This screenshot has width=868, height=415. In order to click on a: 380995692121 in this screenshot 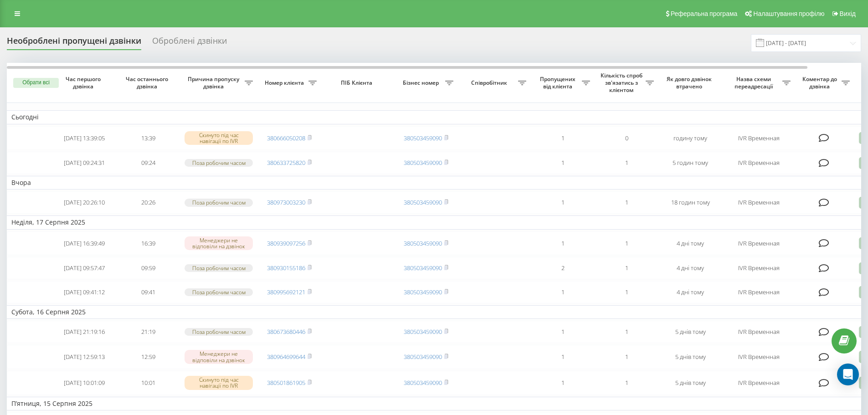, I will do `click(286, 292)`.